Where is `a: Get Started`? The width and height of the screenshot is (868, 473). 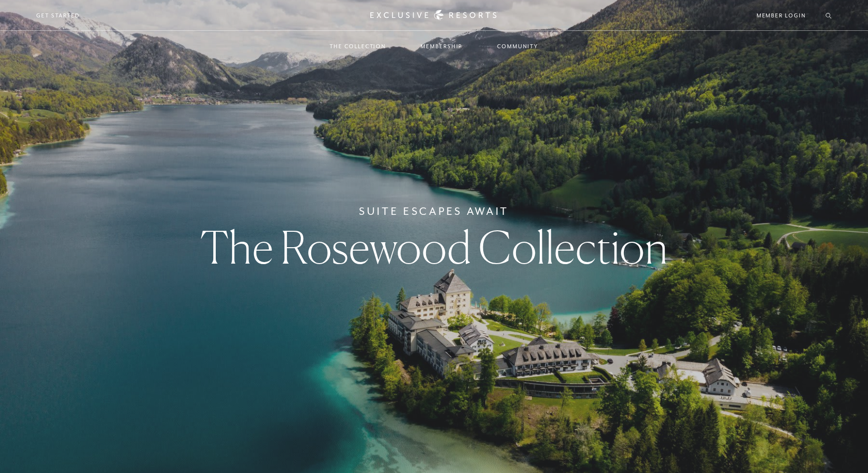 a: Get Started is located at coordinates (58, 16).